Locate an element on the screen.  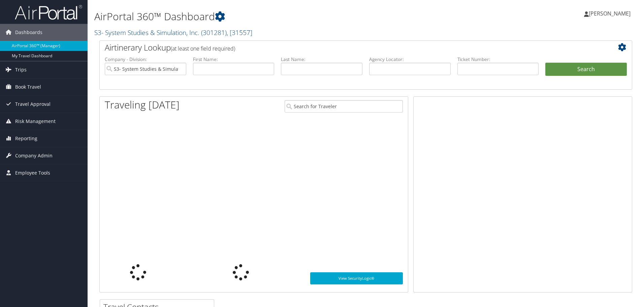
input: Search for Traveler is located at coordinates (343, 106).